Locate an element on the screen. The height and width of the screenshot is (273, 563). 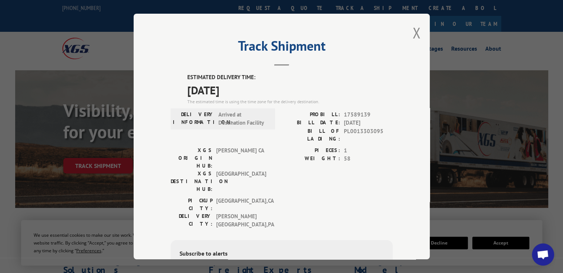
label: XGS ORIGIN HUB: is located at coordinates (191, 158).